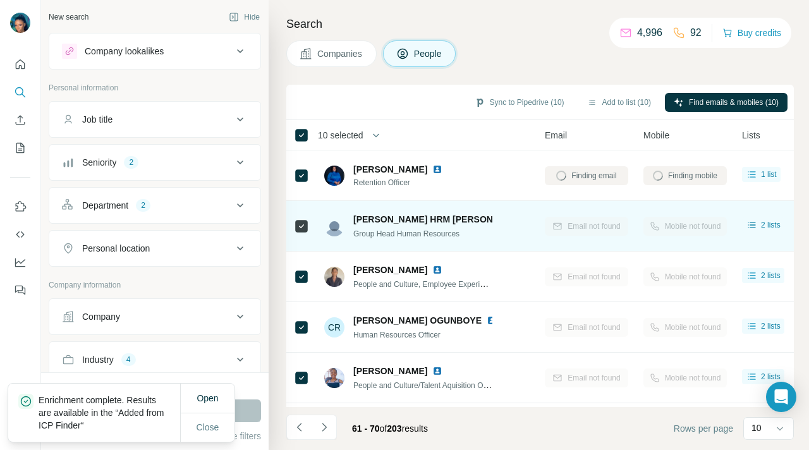  Describe the element at coordinates (20, 290) in the screenshot. I see `button: Feedback` at that location.